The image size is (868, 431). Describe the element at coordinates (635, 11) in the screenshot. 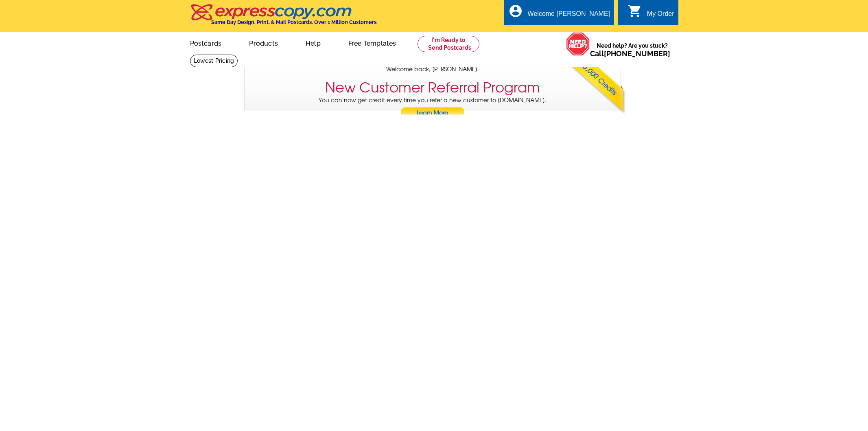

I see `i: shopping_cart` at that location.